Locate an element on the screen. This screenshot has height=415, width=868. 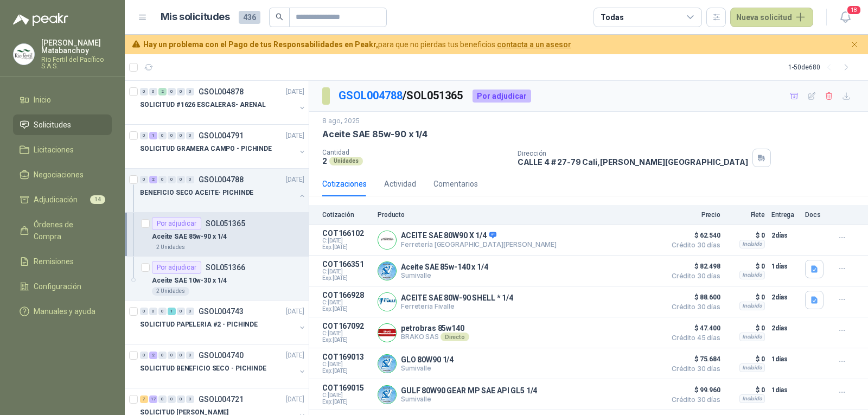
p: SOLICITUD BENEFICIO SECO - PICHINDE is located at coordinates (202, 368).